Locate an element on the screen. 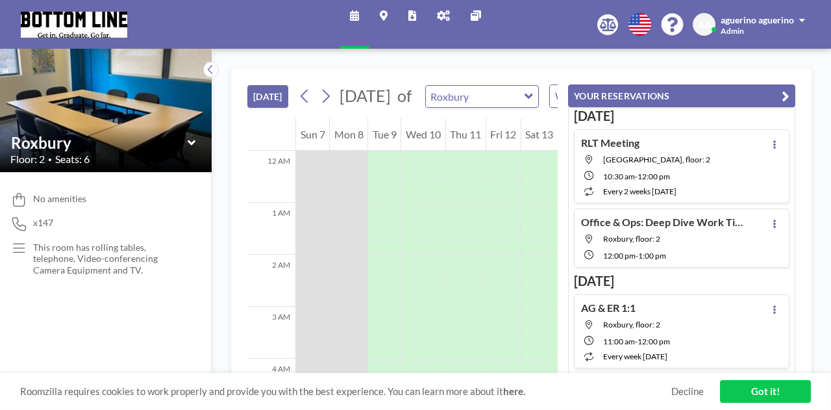 This screenshot has height=410, width=831. div: Tue 9 is located at coordinates (385, 134).